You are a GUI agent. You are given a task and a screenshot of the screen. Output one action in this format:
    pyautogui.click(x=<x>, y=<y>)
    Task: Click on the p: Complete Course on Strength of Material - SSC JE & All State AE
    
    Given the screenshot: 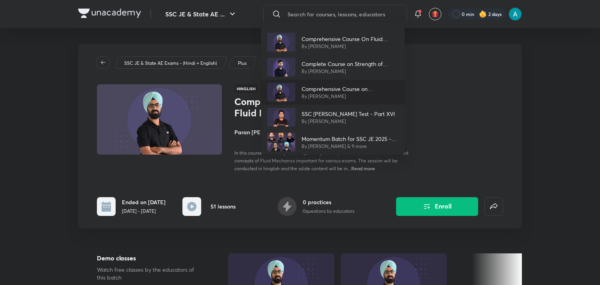 What is the action you would take?
    pyautogui.click(x=350, y=64)
    